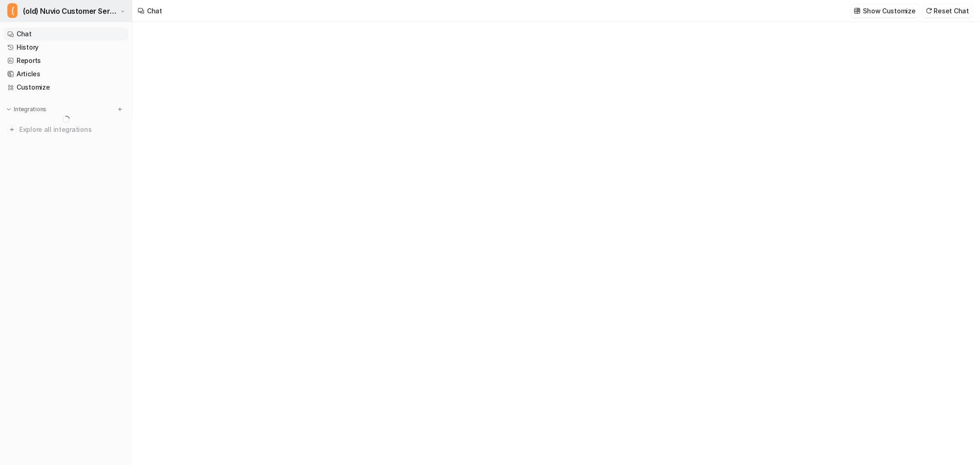  I want to click on span: Explore all integrations, so click(72, 130).